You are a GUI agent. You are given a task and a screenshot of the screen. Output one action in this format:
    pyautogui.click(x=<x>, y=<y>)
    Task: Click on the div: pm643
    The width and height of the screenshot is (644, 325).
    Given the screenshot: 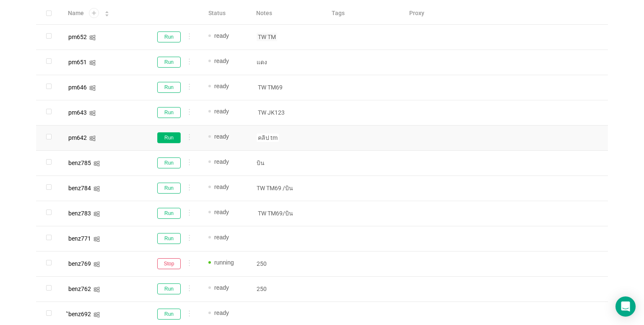 What is the action you would take?
    pyautogui.click(x=78, y=113)
    